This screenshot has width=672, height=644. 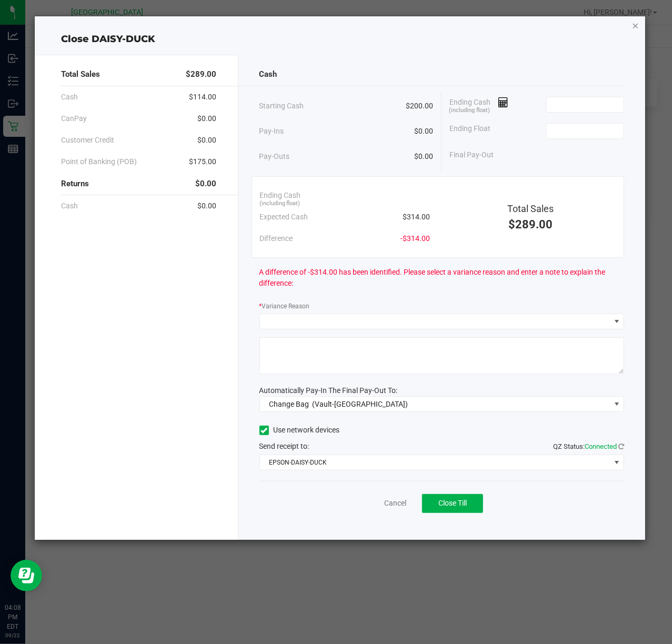 What do you see at coordinates (139, 184) in the screenshot?
I see `div: Returns` at bounding box center [139, 184].